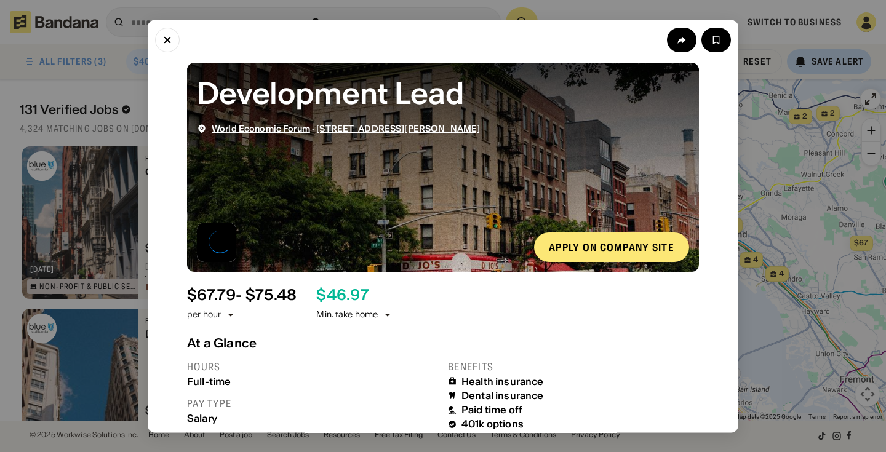 The image size is (886, 452). Describe the element at coordinates (313, 366) in the screenshot. I see `div: Hours` at that location.